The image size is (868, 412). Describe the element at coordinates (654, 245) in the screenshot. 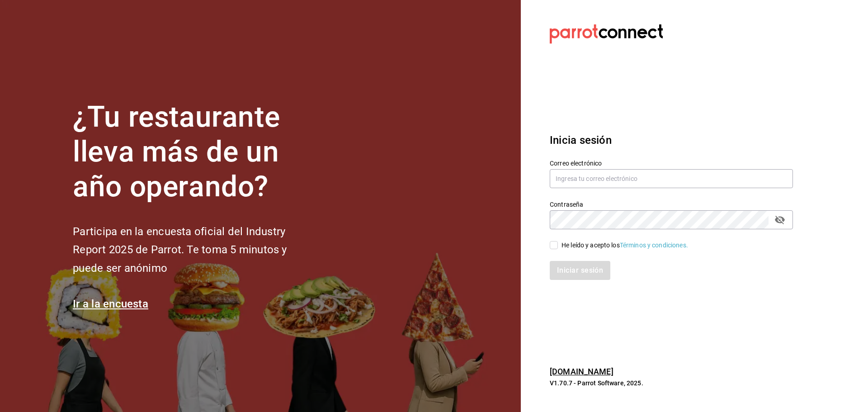

I see `a: Términos y condiciones.` at that location.